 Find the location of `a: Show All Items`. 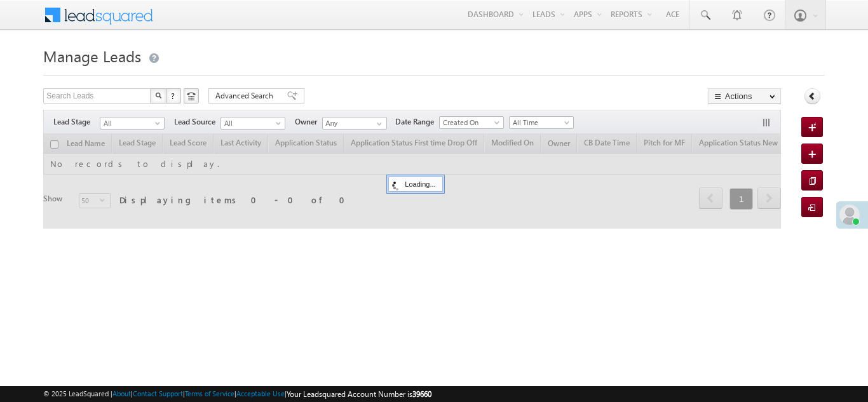

a: Show All Items is located at coordinates (377, 124).